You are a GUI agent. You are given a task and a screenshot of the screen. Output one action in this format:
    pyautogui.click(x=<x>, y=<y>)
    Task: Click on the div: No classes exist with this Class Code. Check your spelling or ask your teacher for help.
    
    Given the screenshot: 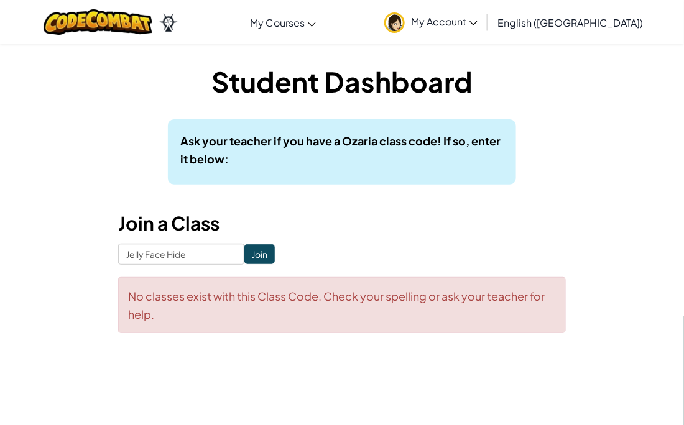 What is the action you would take?
    pyautogui.click(x=342, y=305)
    